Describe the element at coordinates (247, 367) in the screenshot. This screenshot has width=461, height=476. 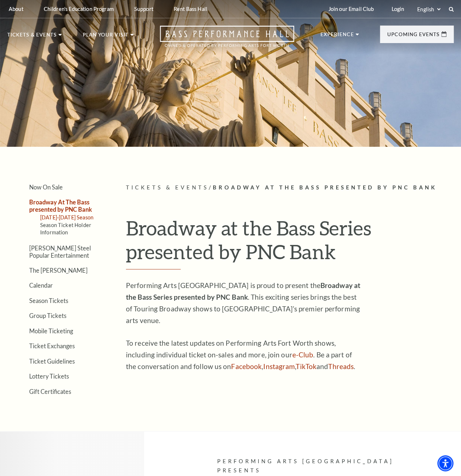
I see `a: Facebook - open in a new tab` at that location.